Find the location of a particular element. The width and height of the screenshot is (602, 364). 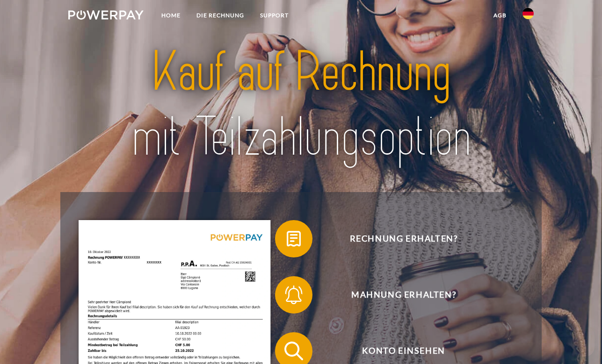

img: qb_search.svg is located at coordinates (294, 351).